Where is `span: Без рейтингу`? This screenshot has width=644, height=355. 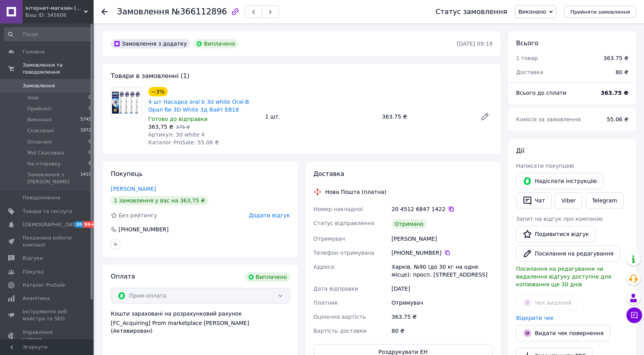 span: Без рейтингу is located at coordinates (138, 215).